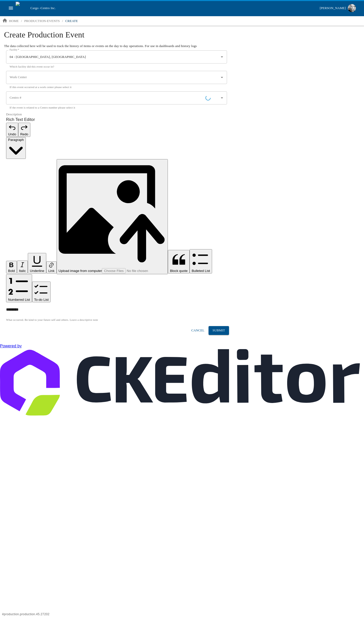 This screenshot has height=617, width=364. Describe the element at coordinates (200, 270) in the screenshot. I see `span: Bulleted List` at that location.